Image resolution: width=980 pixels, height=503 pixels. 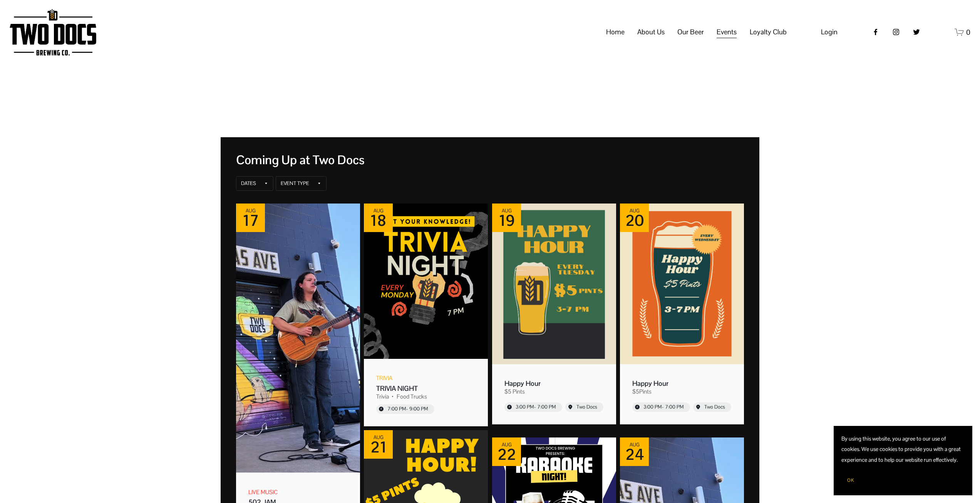 What do you see at coordinates (641, 392) in the screenshot?
I see `div: $5Pints` at bounding box center [641, 392].